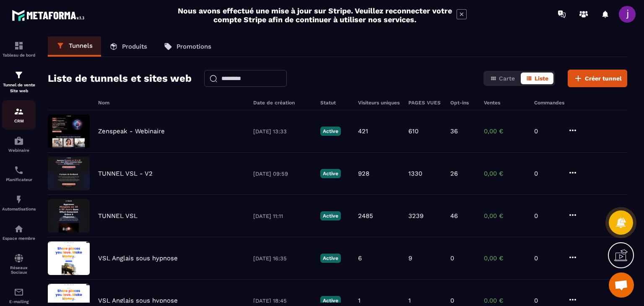 This screenshot has width=644, height=306. Describe the element at coordinates (118, 216) in the screenshot. I see `p: TUNNEL VSL` at that location.